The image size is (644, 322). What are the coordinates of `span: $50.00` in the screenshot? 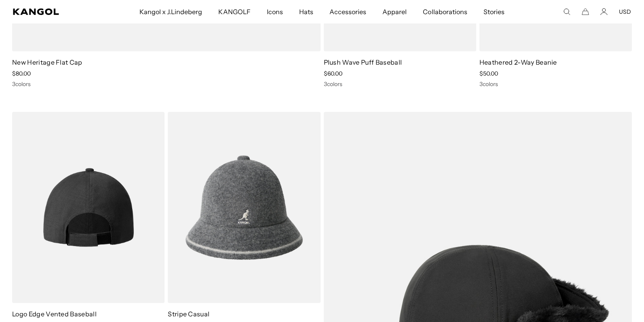 It's located at (489, 74).